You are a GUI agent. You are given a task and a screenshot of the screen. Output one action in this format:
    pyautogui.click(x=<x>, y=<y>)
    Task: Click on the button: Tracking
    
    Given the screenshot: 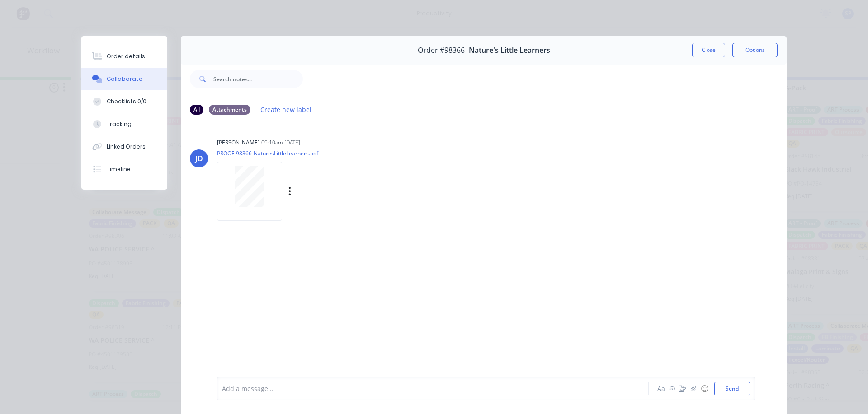 What is the action you would take?
    pyautogui.click(x=124, y=124)
    